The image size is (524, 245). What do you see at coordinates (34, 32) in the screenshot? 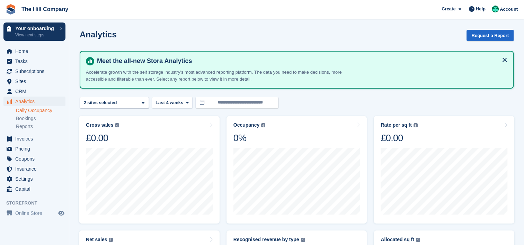
I see `a: Your onboarding View next steps` at bounding box center [34, 32].